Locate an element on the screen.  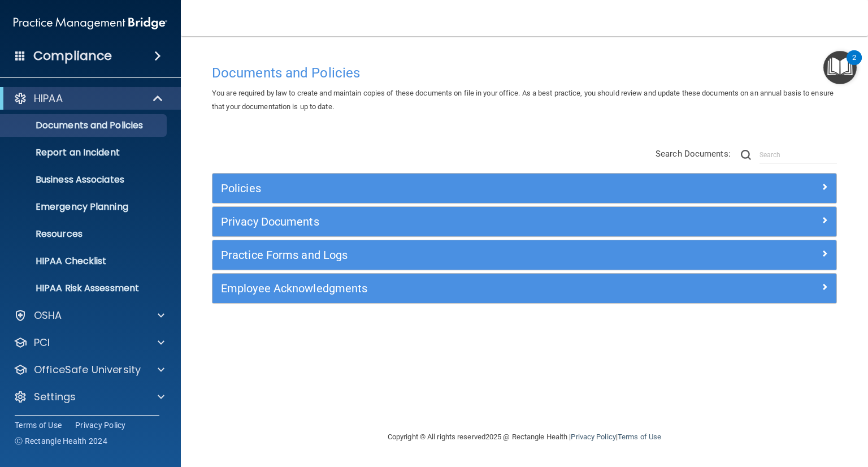
div: 2 is located at coordinates (854, 65).